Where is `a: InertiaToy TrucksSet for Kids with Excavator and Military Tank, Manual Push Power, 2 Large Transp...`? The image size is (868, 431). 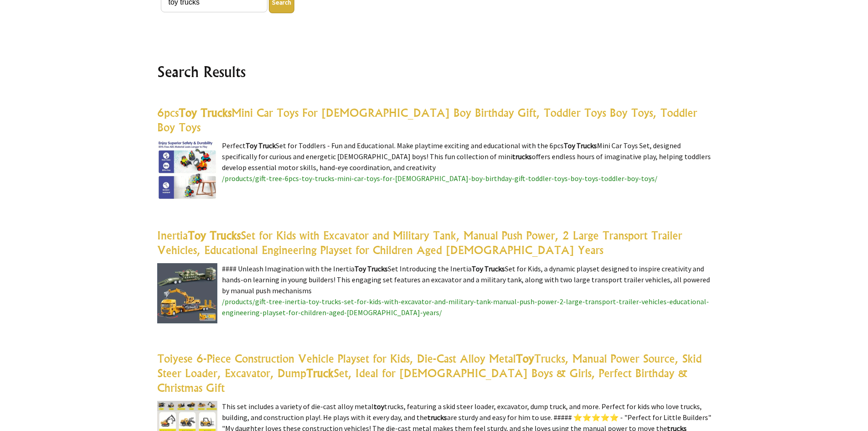 a: InertiaToy TrucksSet for Kids with Excavator and Military Tank, Manual Push Power, 2 Large Transp... is located at coordinates (420, 242).